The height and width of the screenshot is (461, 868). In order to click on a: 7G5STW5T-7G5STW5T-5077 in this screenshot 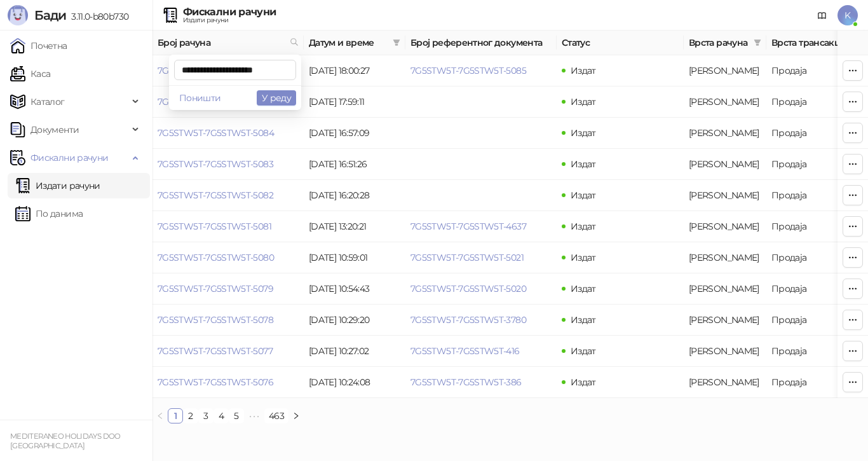, I will do `click(215, 351)`.